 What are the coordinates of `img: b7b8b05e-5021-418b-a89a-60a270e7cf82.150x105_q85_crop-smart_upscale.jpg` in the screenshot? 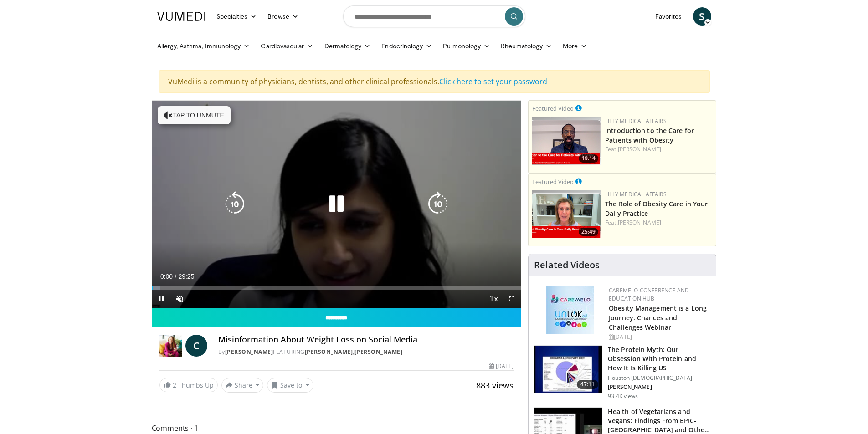 It's located at (568, 369).